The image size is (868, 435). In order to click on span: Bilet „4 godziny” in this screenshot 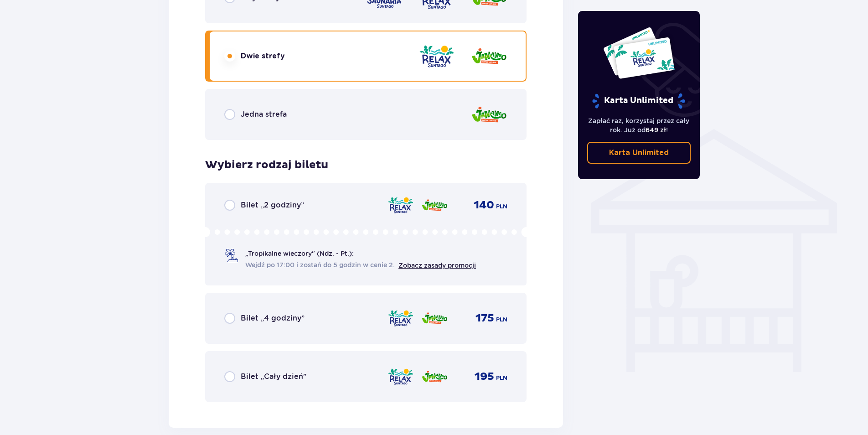, I will do `click(273, 318)`.